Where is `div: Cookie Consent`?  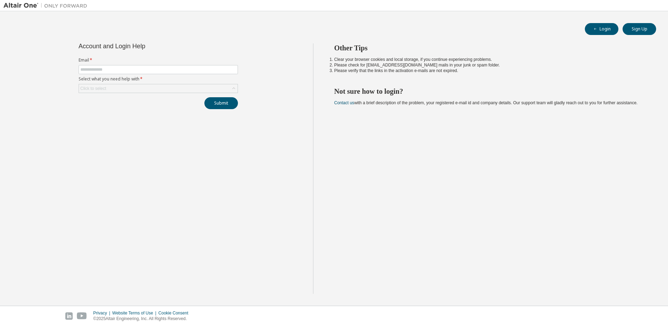 div: Cookie Consent is located at coordinates (175, 313).